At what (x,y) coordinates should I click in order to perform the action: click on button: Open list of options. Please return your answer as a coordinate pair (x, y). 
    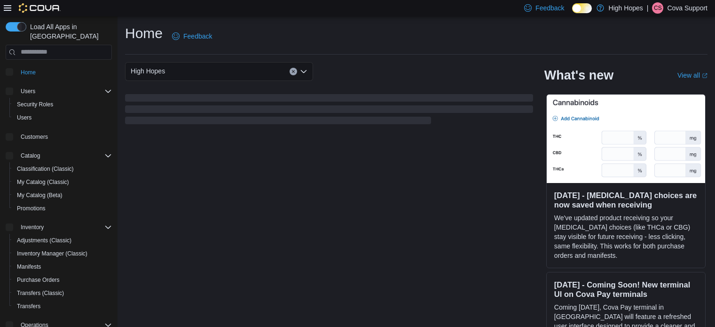
    Looking at the image, I should click on (304, 71).